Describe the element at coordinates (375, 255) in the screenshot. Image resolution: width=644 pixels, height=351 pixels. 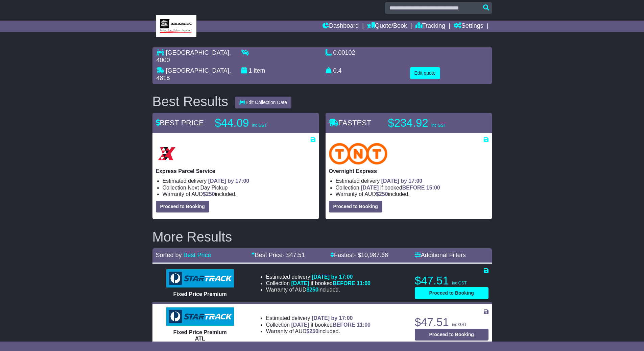
I see `span: 10,987.68` at that location.